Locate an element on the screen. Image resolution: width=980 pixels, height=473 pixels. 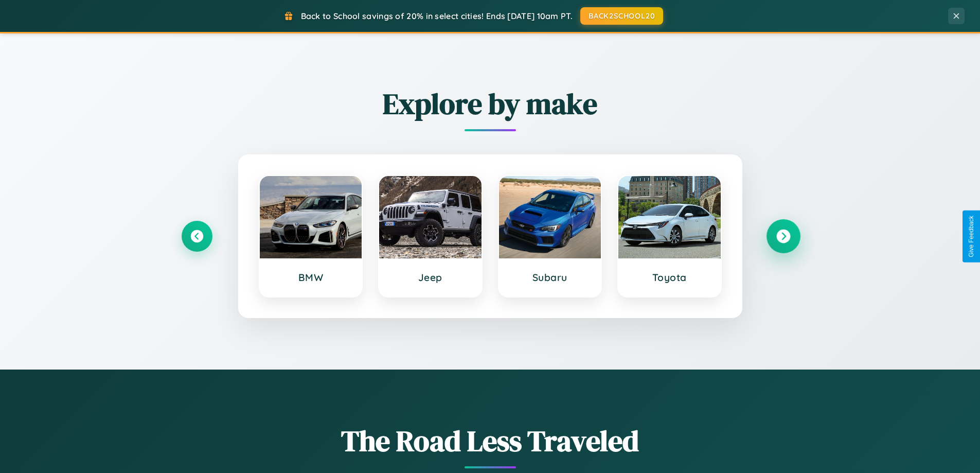
button: BACK2SCHOOL20 is located at coordinates (622, 16).